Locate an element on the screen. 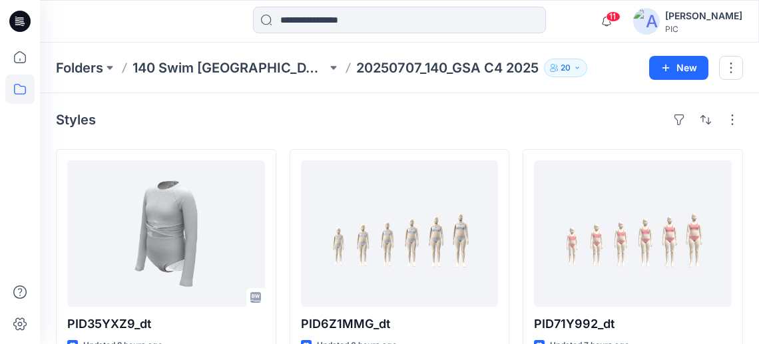 The height and width of the screenshot is (344, 759). button: New is located at coordinates (679, 68).